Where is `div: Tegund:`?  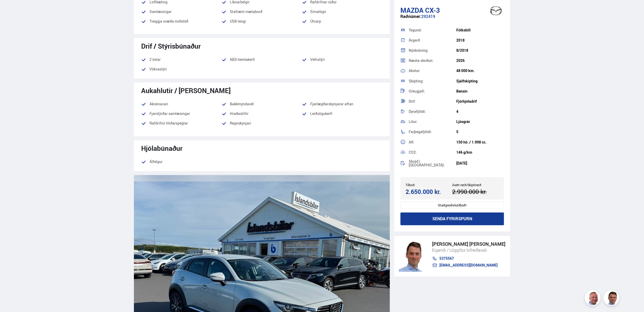 div: Tegund: is located at coordinates (433, 30).